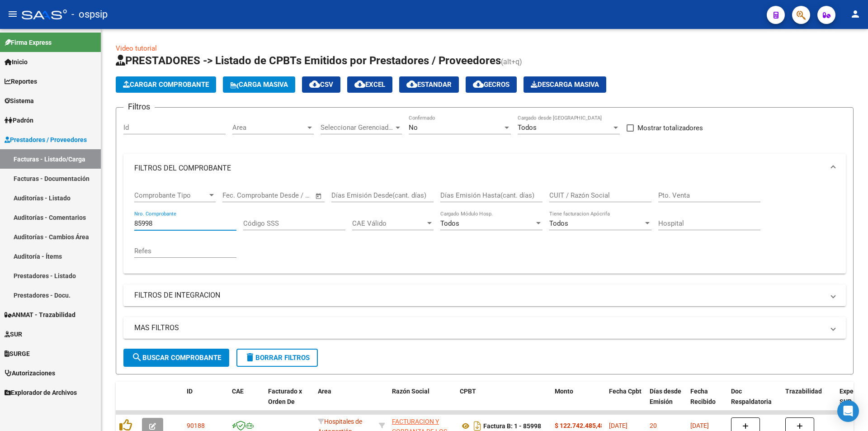  Describe the element at coordinates (423, 402) in the screenshot. I see `datatable-header-cell: Razón Social` at that location.